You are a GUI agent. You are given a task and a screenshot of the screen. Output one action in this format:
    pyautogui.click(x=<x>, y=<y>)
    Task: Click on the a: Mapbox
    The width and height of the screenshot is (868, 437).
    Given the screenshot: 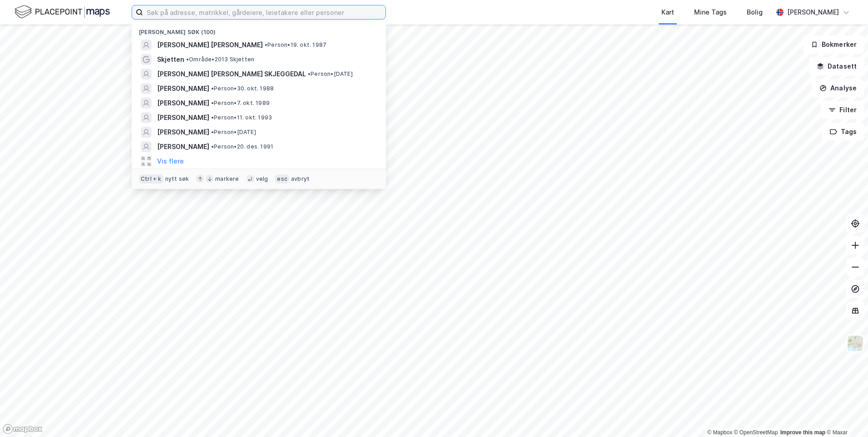 What is the action you would take?
    pyautogui.click(x=719, y=432)
    